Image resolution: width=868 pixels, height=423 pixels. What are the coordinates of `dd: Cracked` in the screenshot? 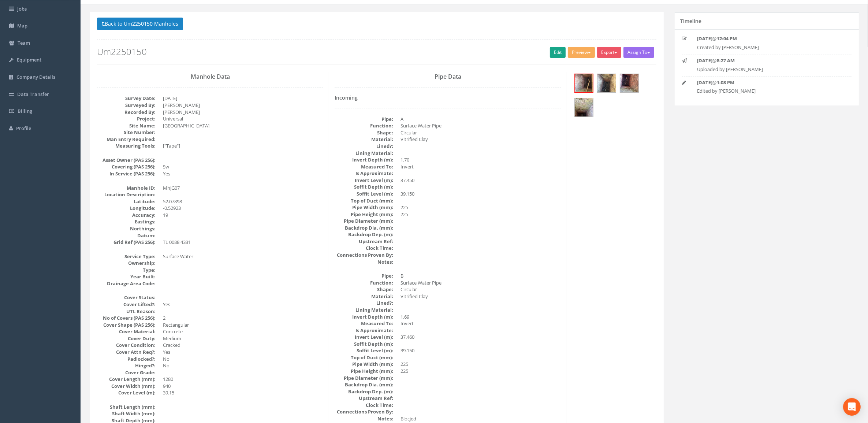 It's located at (243, 345).